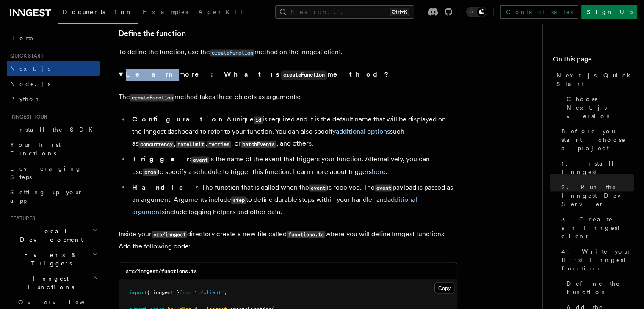 This screenshot has height=309, width=644. What do you see at coordinates (288, 74) in the screenshot?
I see `summary: Learn more: What iscreateFunctionmethod?` at bounding box center [288, 74].